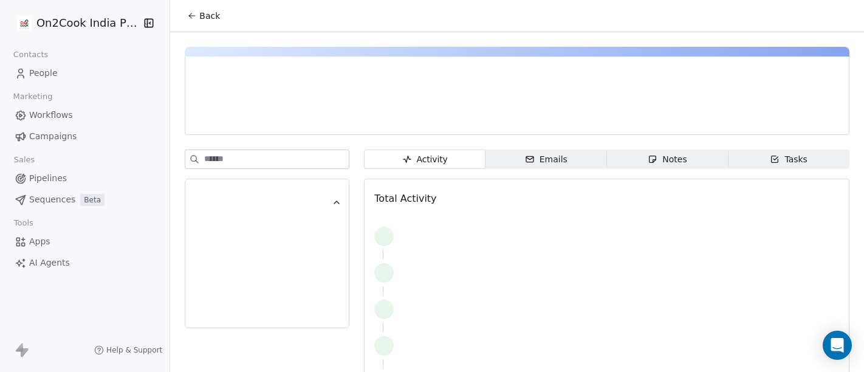 The width and height of the screenshot is (864, 372). What do you see at coordinates (53, 136) in the screenshot?
I see `span: Campaigns` at bounding box center [53, 136].